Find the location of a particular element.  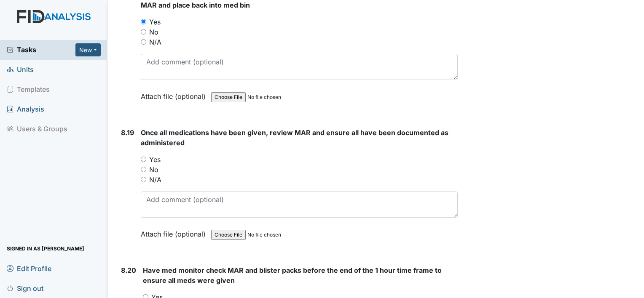

span: Sign out is located at coordinates (25, 288).